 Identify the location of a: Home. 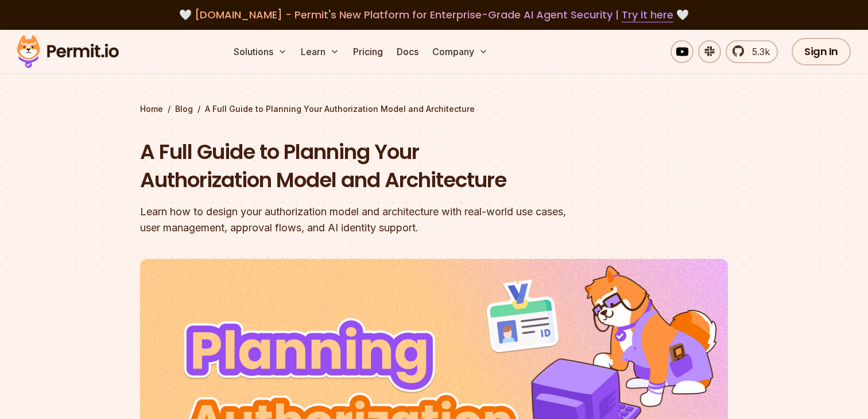
(151, 109).